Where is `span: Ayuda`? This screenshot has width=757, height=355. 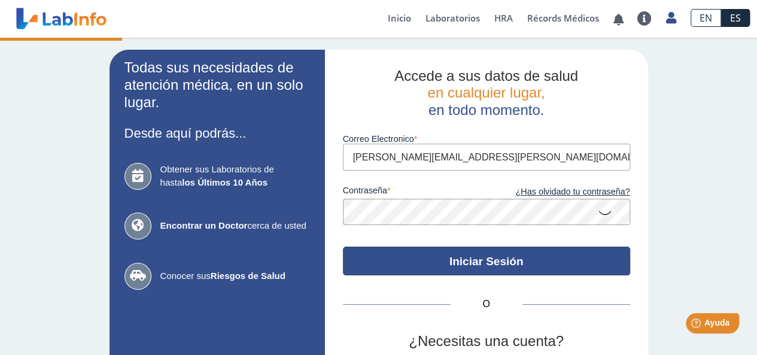 span: Ayuda is located at coordinates (66, 14).